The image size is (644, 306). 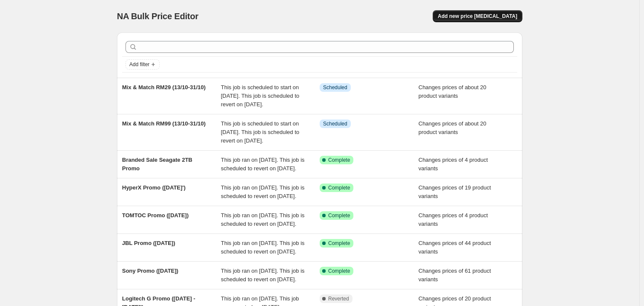 I want to click on span: NA Bulk Price Editor, so click(x=158, y=16).